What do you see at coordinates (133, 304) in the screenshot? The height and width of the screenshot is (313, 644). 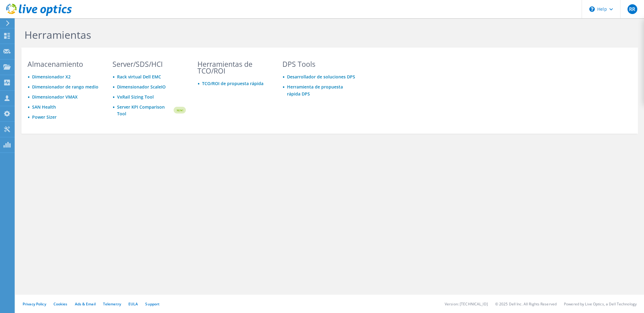 I see `a: EULA` at bounding box center [133, 304].